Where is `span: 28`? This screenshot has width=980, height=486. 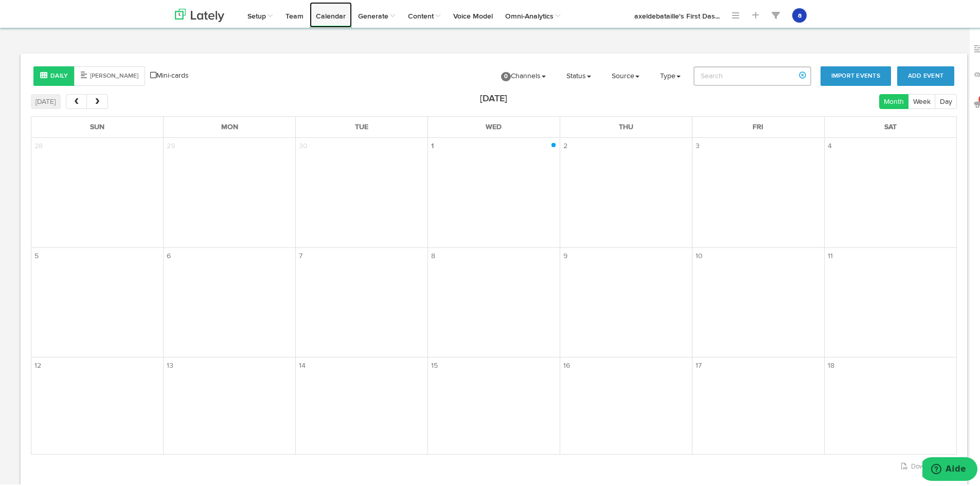
span: 28 is located at coordinates (38, 144).